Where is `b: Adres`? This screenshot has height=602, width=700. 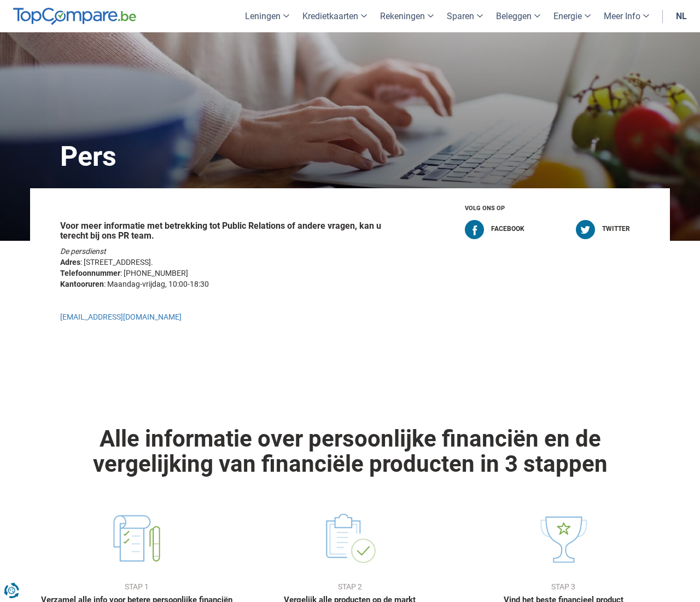 b: Adres is located at coordinates (70, 262).